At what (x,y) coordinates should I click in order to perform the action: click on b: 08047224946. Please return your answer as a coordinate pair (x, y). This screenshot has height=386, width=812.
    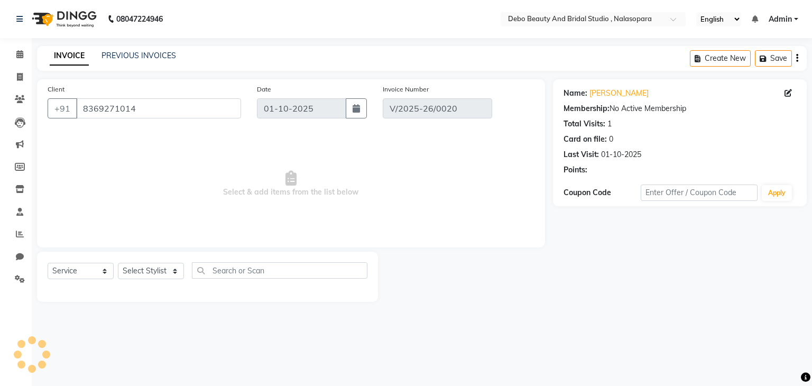
    Looking at the image, I should click on (139, 19).